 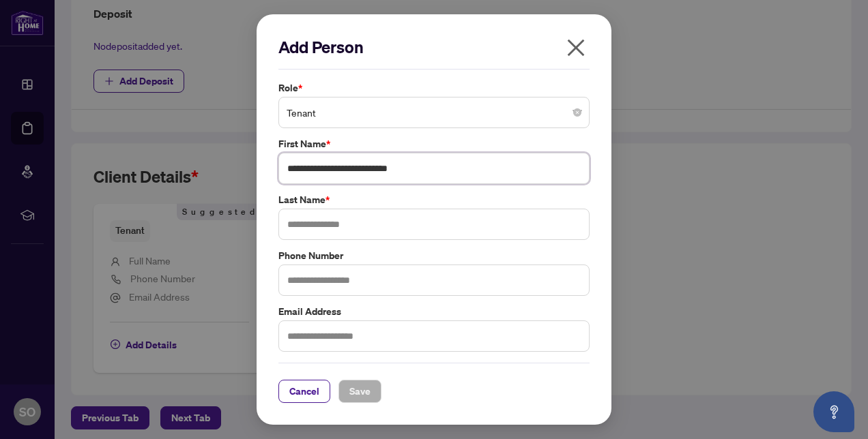 I want to click on label: Last Name, so click(x=434, y=200).